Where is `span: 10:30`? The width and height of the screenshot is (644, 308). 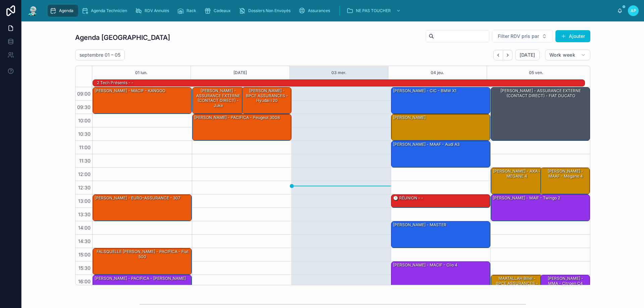 span: 10:30 is located at coordinates (84, 134).